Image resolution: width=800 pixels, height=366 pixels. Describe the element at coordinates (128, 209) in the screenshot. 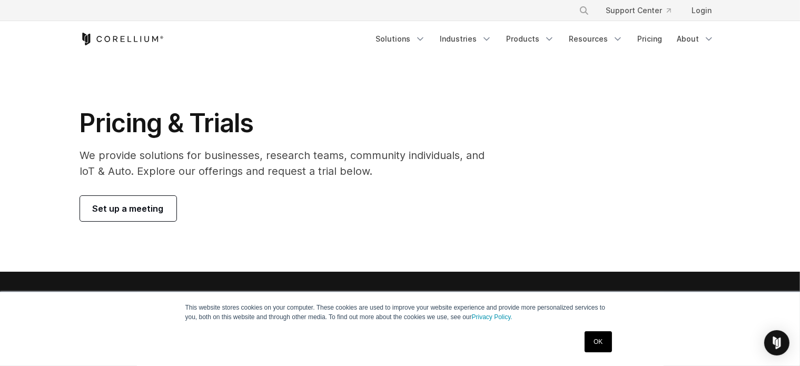

I see `span: Set up a meeting` at that location.